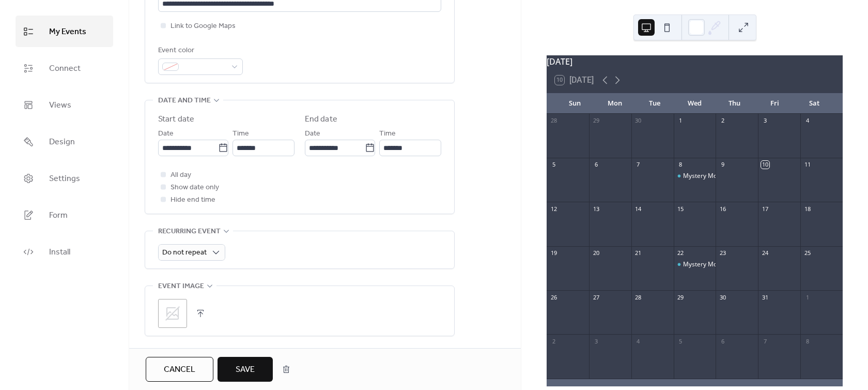 The height and width of the screenshot is (390, 868). Describe the element at coordinates (176, 119) in the screenshot. I see `div: Start date` at that location.